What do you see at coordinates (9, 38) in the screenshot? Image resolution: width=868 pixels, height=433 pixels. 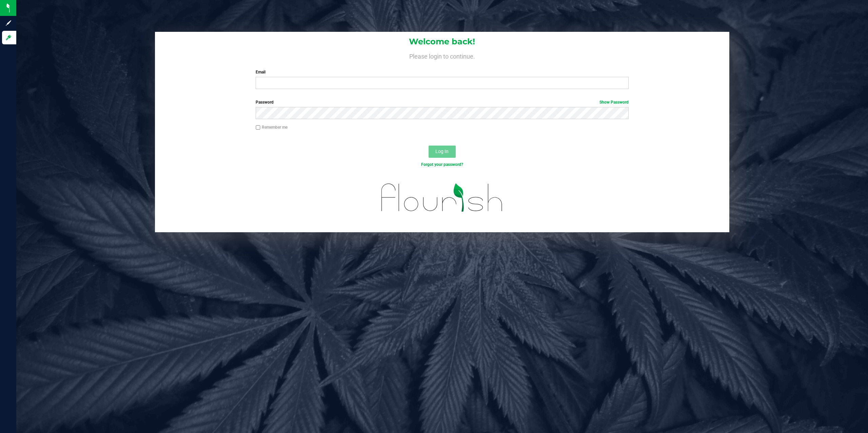 I see `inline-svg: Log in` at bounding box center [9, 38].